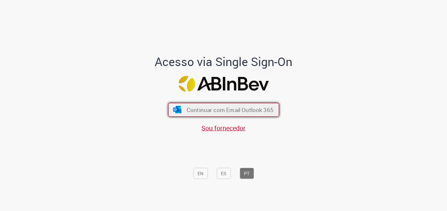 This screenshot has width=447, height=211. What do you see at coordinates (177, 110) in the screenshot?
I see `img: ícone Azure/Microsoft 360` at bounding box center [177, 110].